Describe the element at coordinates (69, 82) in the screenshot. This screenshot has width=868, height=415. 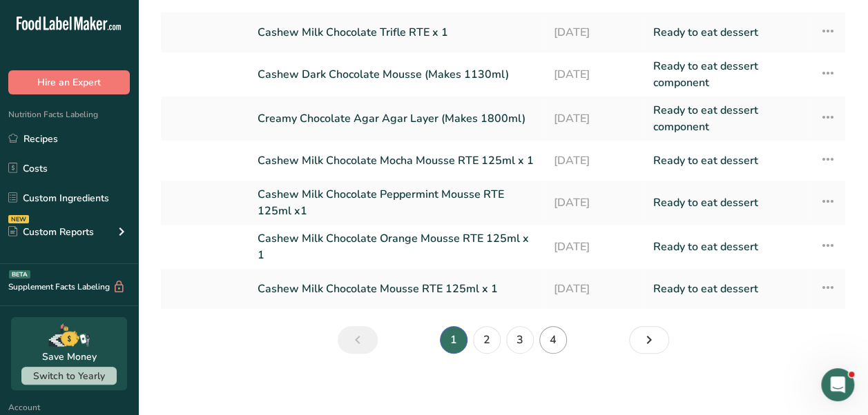
I see `button: Hire an Expert` at that location.